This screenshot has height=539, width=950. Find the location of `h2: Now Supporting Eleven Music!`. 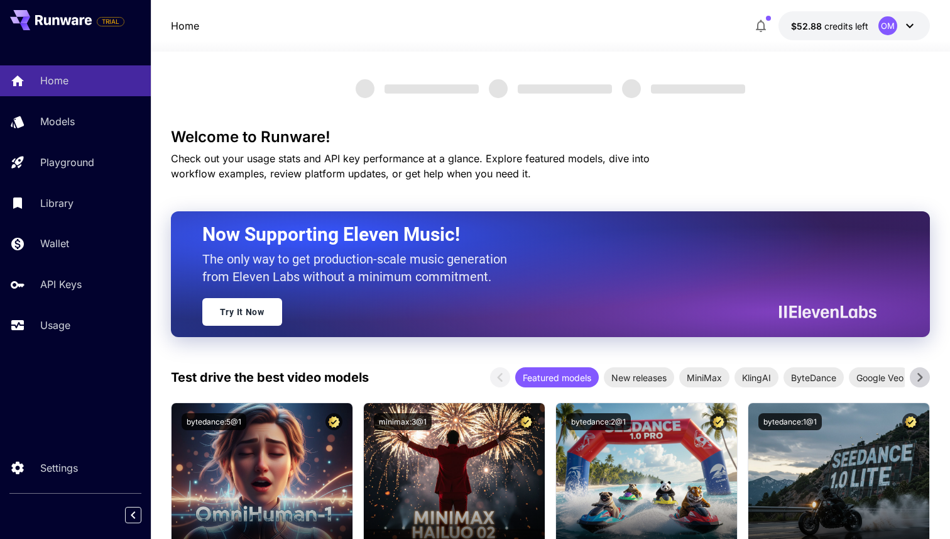

h2: Now Supporting Eleven Music! is located at coordinates (535, 234).